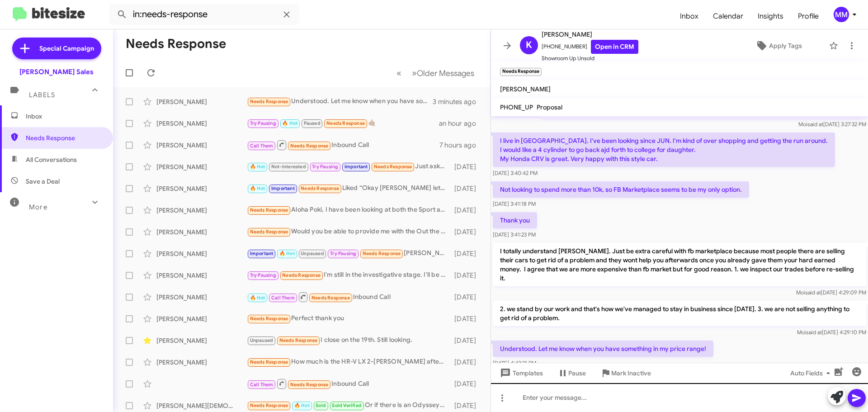 The height and width of the screenshot is (412, 868). I want to click on span: Mark Inactive, so click(631, 373).